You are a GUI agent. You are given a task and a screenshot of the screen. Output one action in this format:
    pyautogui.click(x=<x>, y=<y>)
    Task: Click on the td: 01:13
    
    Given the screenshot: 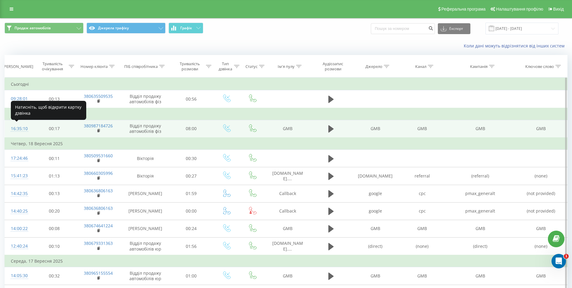 What is the action you would take?
    pyautogui.click(x=54, y=176)
    